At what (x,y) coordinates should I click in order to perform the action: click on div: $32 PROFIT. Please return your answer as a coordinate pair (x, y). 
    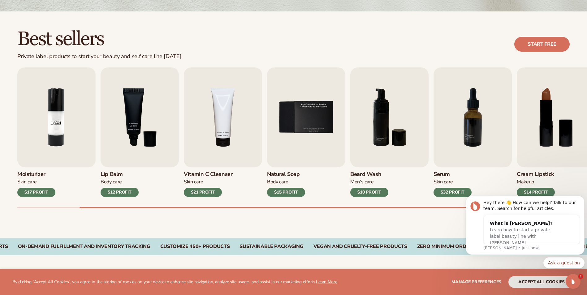
    Looking at the image, I should click on (452, 193).